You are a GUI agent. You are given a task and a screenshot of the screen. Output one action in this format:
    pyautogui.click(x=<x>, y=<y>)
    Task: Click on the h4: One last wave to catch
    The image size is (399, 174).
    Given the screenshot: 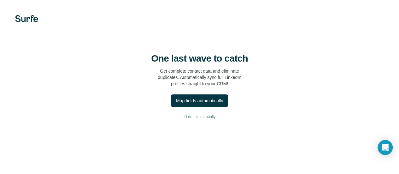 What is the action you would take?
    pyautogui.click(x=199, y=58)
    